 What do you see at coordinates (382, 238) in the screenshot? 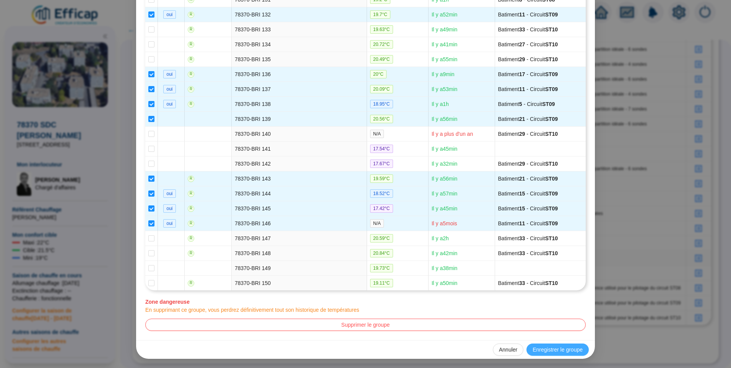
I see `span: 20.59 °C` at bounding box center [382, 238].